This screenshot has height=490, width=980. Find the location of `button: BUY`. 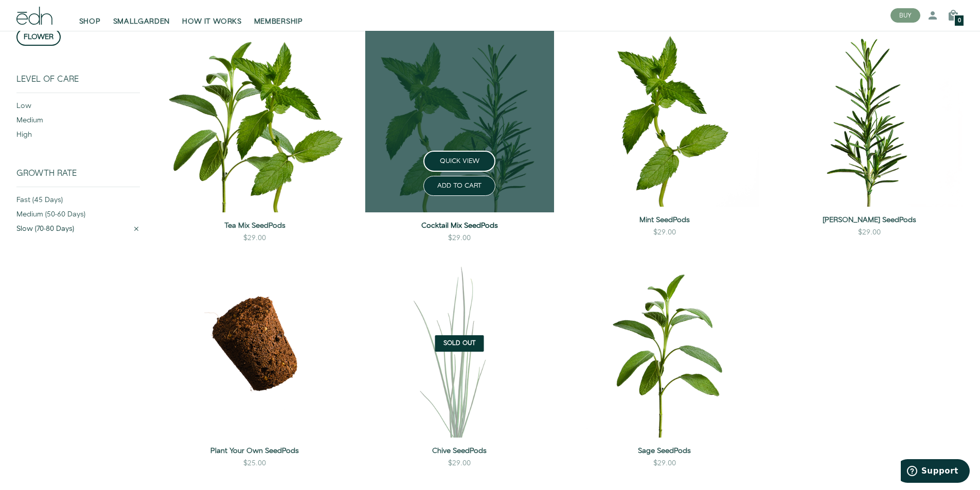

button: BUY is located at coordinates (906, 15).